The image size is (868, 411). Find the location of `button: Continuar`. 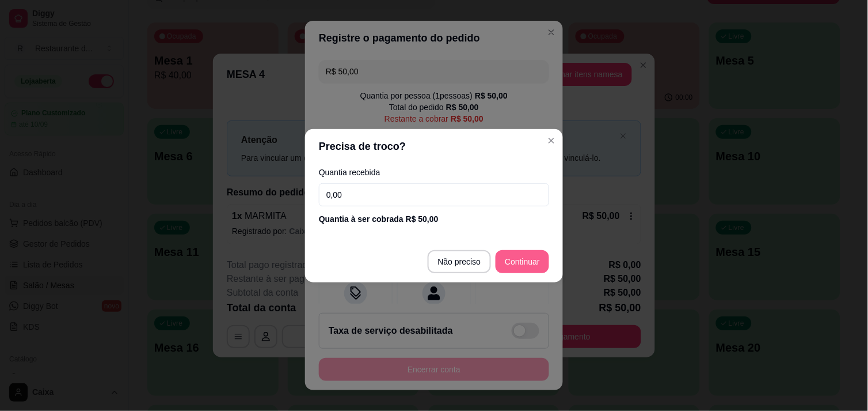

button: Continuar is located at coordinates (522, 262).